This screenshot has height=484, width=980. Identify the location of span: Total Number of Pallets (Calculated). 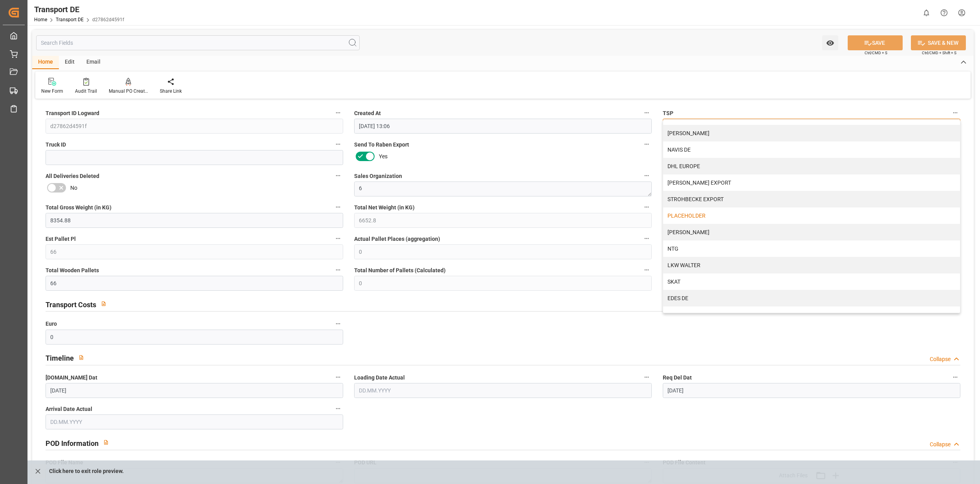
(399, 270).